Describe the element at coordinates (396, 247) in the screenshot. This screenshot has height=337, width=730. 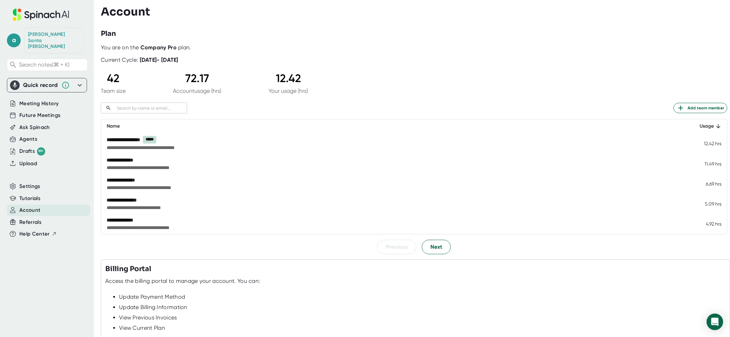
I see `span: Previous` at that location.